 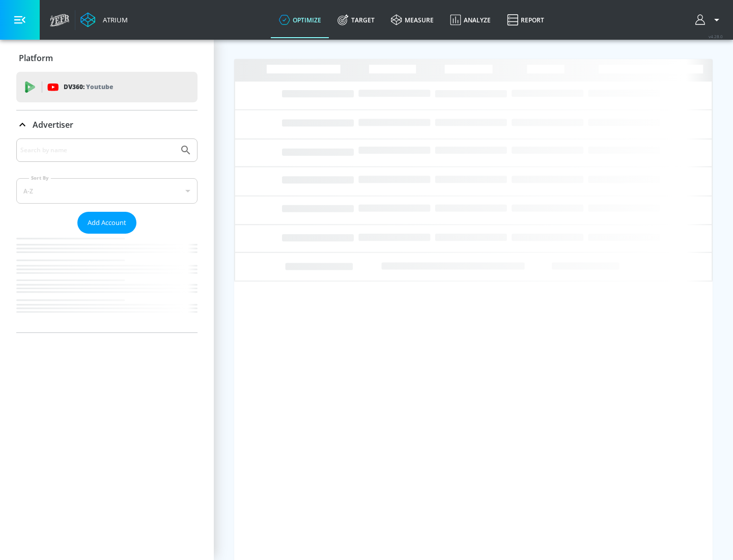 I want to click on button: Add Account, so click(x=107, y=222).